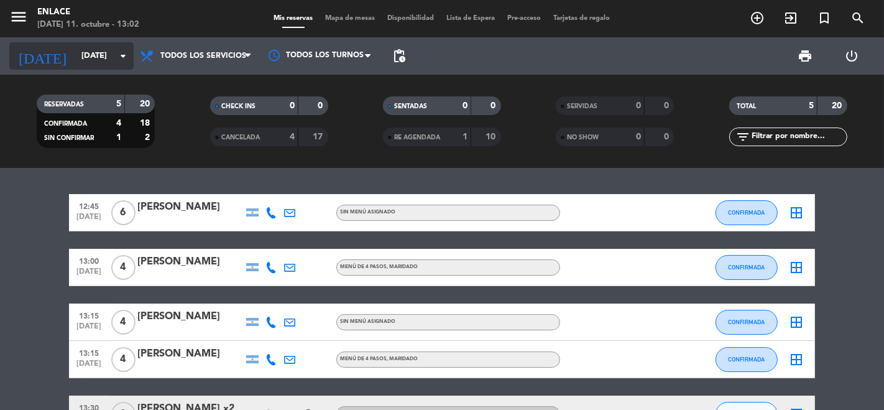  Describe the element at coordinates (851, 56) in the screenshot. I see `div: LOG OUT` at that location.